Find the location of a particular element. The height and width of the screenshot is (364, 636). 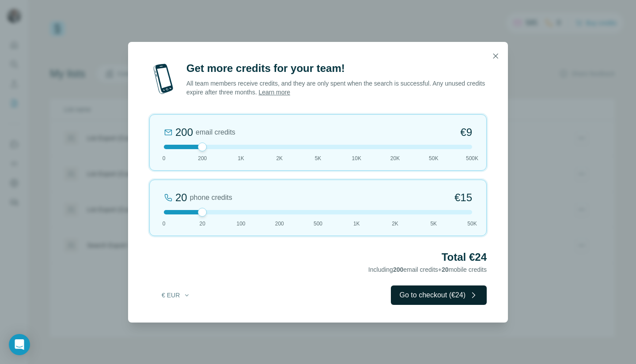

span: €15 is located at coordinates (464, 198).